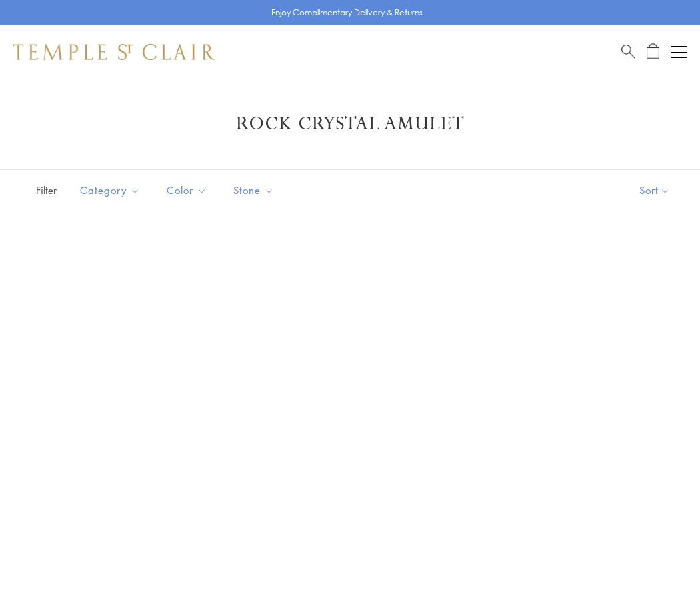 The image size is (700, 592). What do you see at coordinates (628, 51) in the screenshot?
I see `a: Search` at bounding box center [628, 51].